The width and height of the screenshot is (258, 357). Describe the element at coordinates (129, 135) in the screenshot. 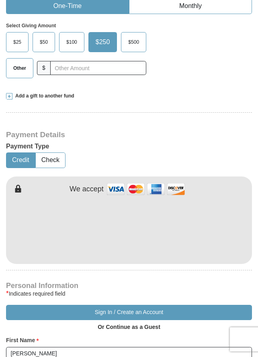

I see `h3: Payment Details` at that location.